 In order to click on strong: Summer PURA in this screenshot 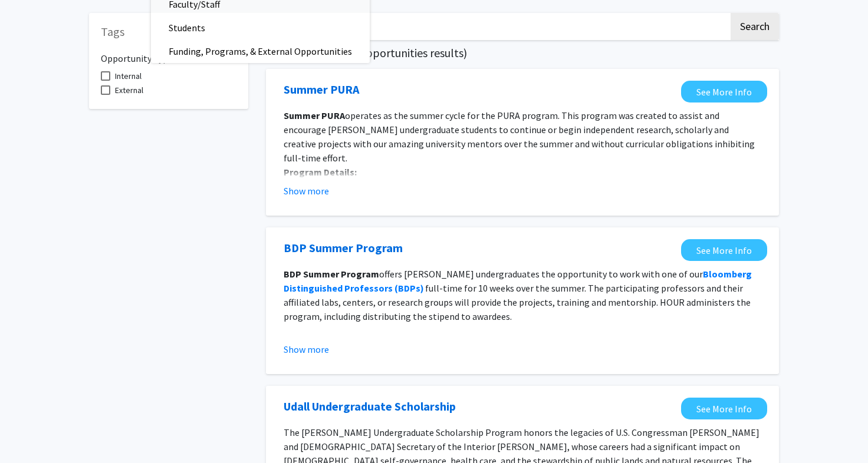, I will do `click(314, 116)`.